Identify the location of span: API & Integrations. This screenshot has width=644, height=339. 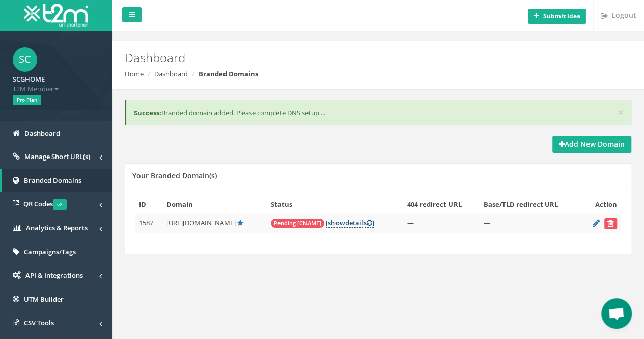
(54, 275).